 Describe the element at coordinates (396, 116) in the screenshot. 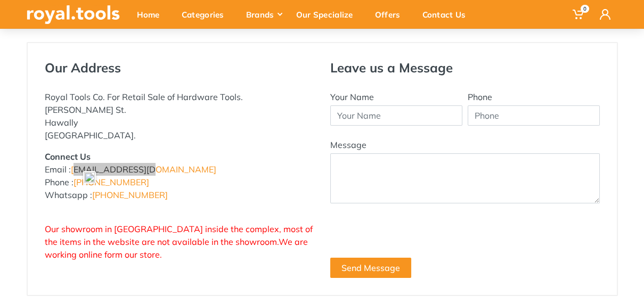

I see `input: Your Name` at that location.